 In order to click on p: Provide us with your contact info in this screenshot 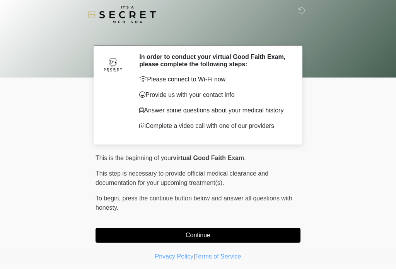, I will do `click(214, 95)`.